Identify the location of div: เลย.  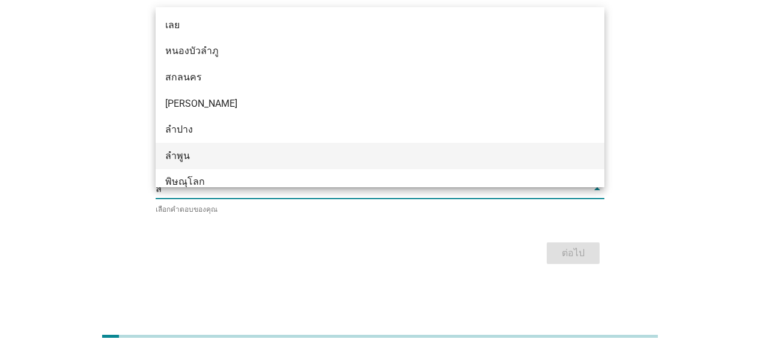
(362, 25).